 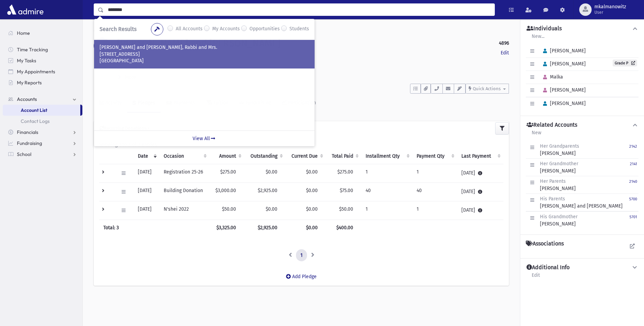 I want to click on small: 2141, so click(x=633, y=164).